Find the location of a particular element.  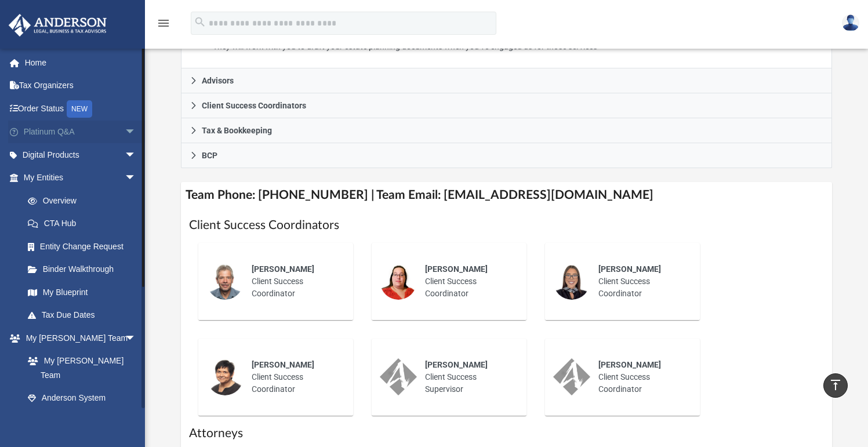

a: Anderson System is located at coordinates (82, 398).